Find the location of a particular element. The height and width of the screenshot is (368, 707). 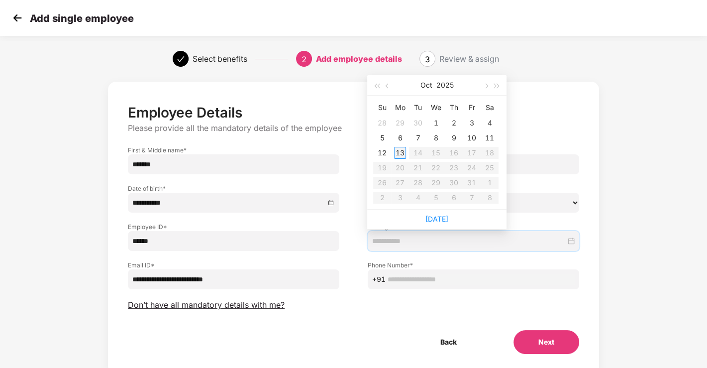

label: Email ID is located at coordinates (233, 265).